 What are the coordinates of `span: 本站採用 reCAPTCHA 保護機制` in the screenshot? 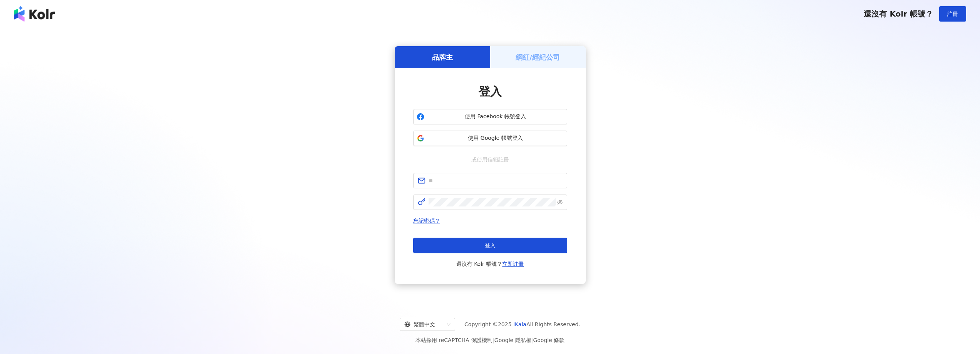 It's located at (490, 340).